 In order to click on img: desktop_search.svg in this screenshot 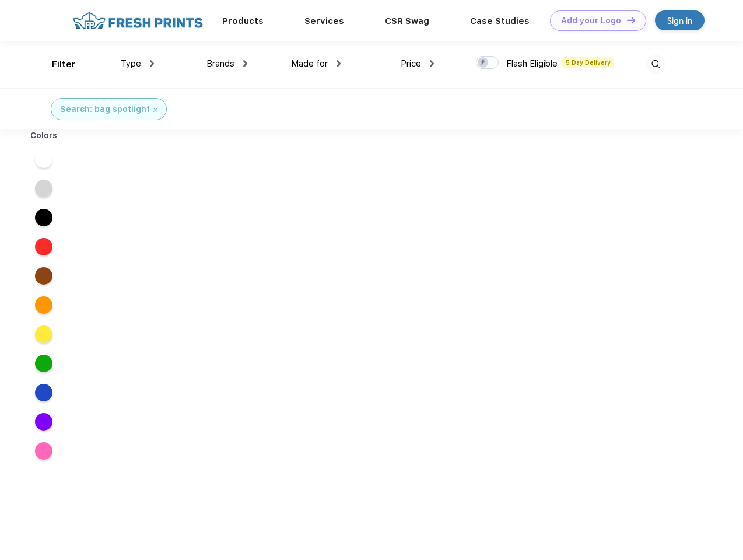, I will do `click(656, 64)`.